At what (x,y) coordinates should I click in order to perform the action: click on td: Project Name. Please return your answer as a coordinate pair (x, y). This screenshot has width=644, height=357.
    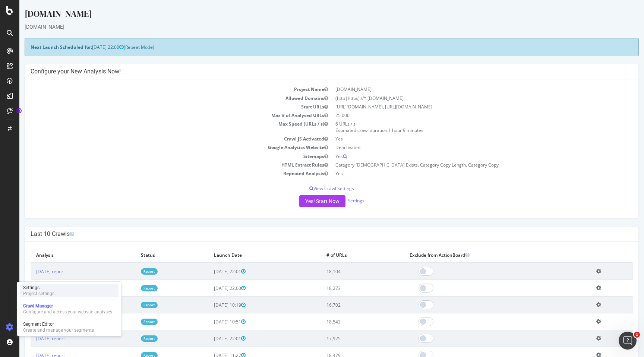
    Looking at the image, I should click on (162, 89).